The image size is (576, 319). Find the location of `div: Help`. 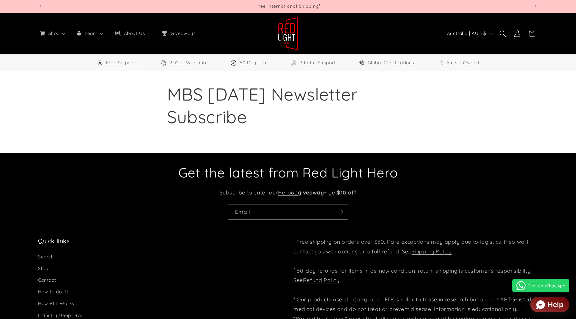

div: Help is located at coordinates (555, 305).